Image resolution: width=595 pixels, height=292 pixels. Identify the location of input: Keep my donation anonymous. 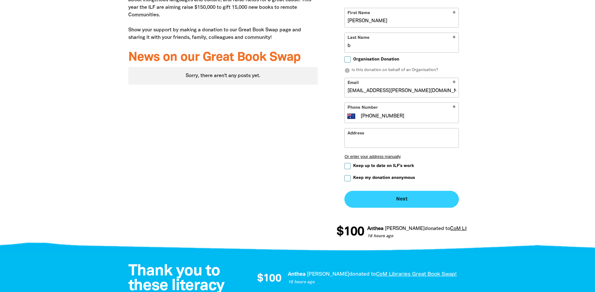
(348, 179).